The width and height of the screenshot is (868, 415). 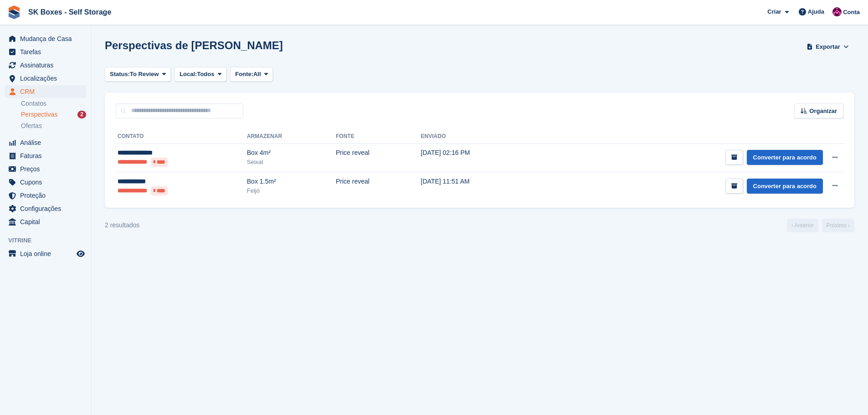 I want to click on span: Exportar, so click(x=827, y=47).